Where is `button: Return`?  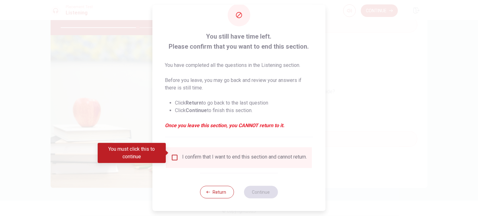 button: Return is located at coordinates (217, 192).